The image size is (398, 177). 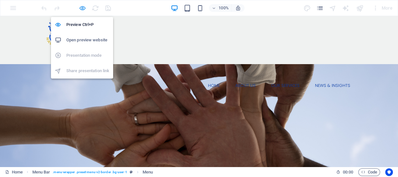 What do you see at coordinates (345, 172) in the screenshot?
I see `h6: Session time` at bounding box center [345, 172].